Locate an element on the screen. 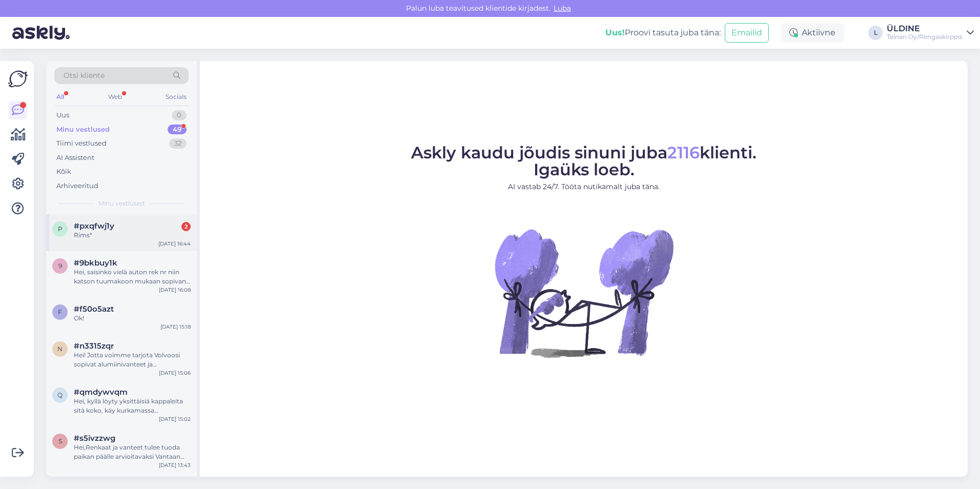  div: Hei, saisinko vielä auton rek nr niin katson tuumakoon mukaan sopivan renkaan. is located at coordinates (132, 277).